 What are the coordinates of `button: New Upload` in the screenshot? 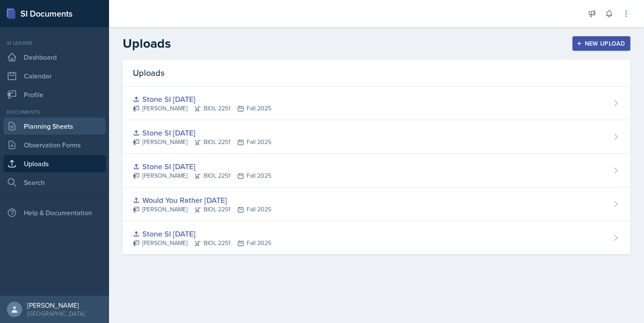 It's located at (601, 43).